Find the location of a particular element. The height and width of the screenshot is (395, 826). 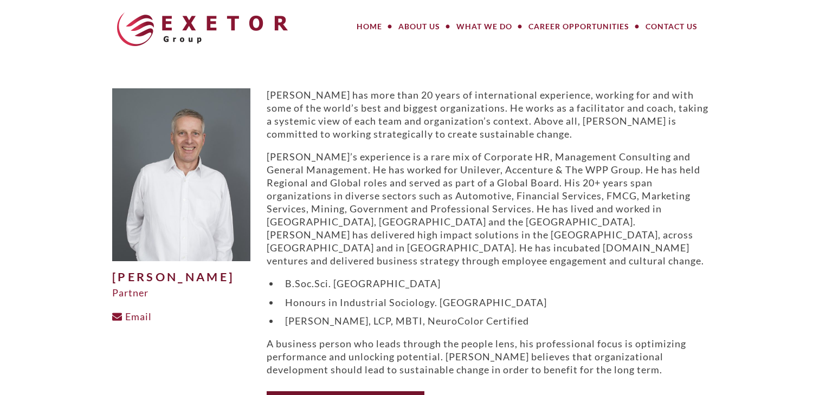

a: Contact Us is located at coordinates (671, 27).